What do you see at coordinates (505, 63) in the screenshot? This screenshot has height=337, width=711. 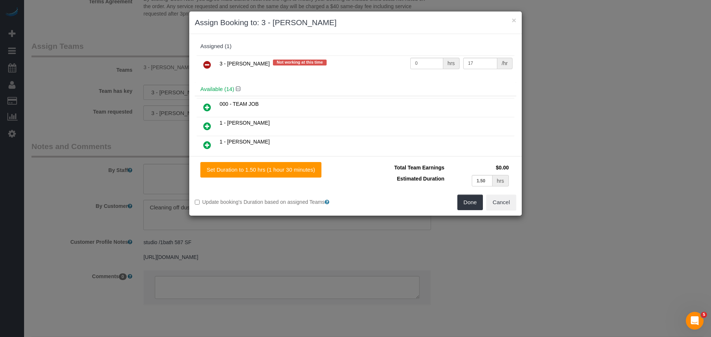 I see `div: /hr` at bounding box center [505, 63].